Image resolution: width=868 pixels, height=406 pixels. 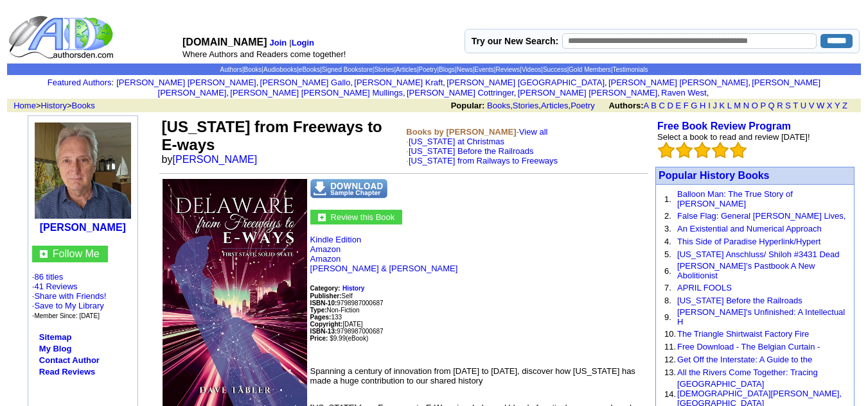 What do you see at coordinates (729, 105) in the screenshot?
I see `a: L` at bounding box center [729, 105].